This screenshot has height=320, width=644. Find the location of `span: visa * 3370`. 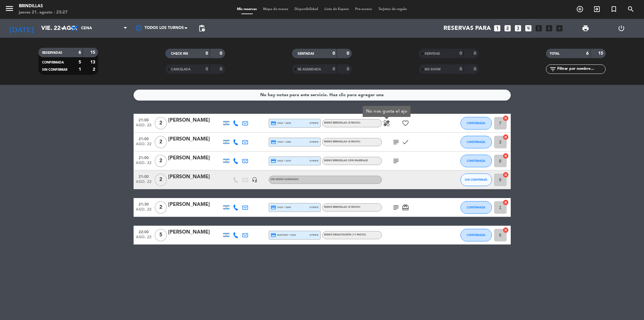

span: visa * 3370 is located at coordinates (281, 161).